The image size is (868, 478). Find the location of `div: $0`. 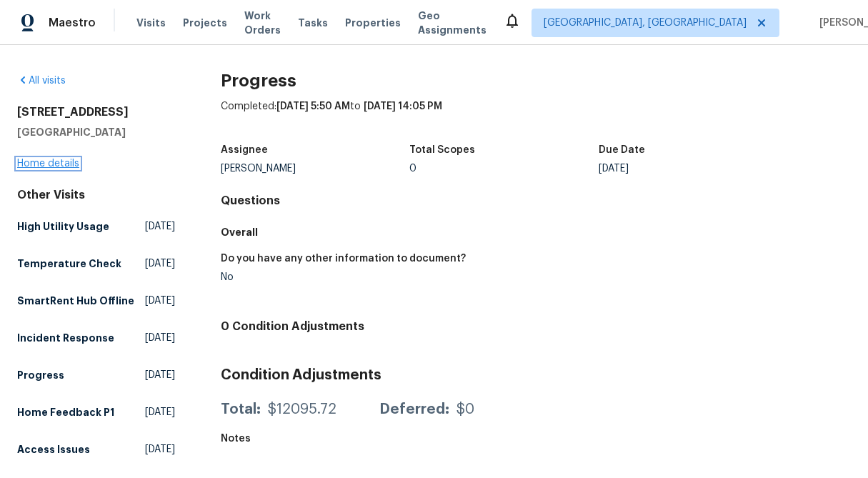

div: $0 is located at coordinates (466, 410).